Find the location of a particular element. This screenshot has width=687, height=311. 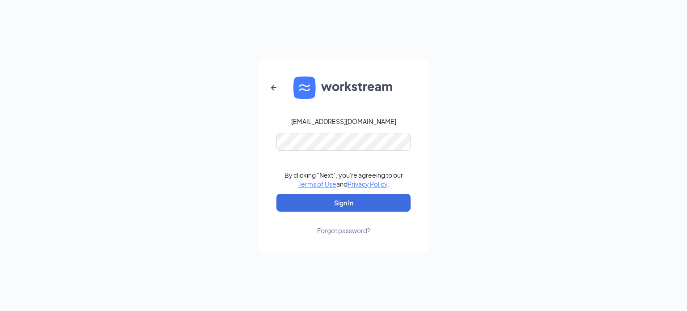

div: By clicking "Next", you're agreeing to our and . is located at coordinates (343, 179).